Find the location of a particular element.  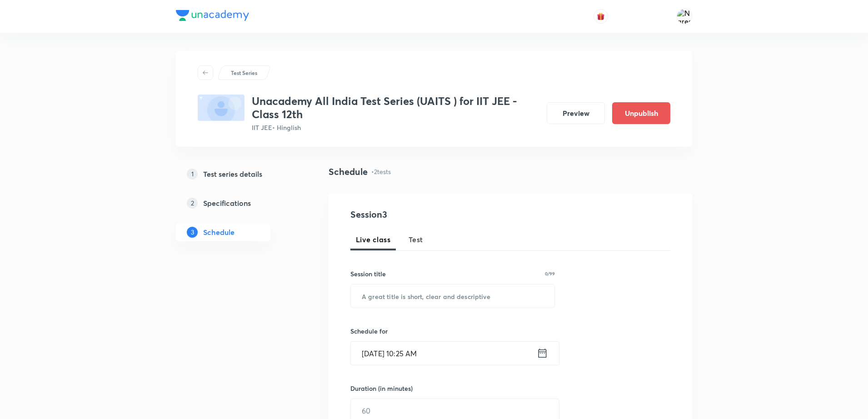

p: 2 is located at coordinates (192, 203).